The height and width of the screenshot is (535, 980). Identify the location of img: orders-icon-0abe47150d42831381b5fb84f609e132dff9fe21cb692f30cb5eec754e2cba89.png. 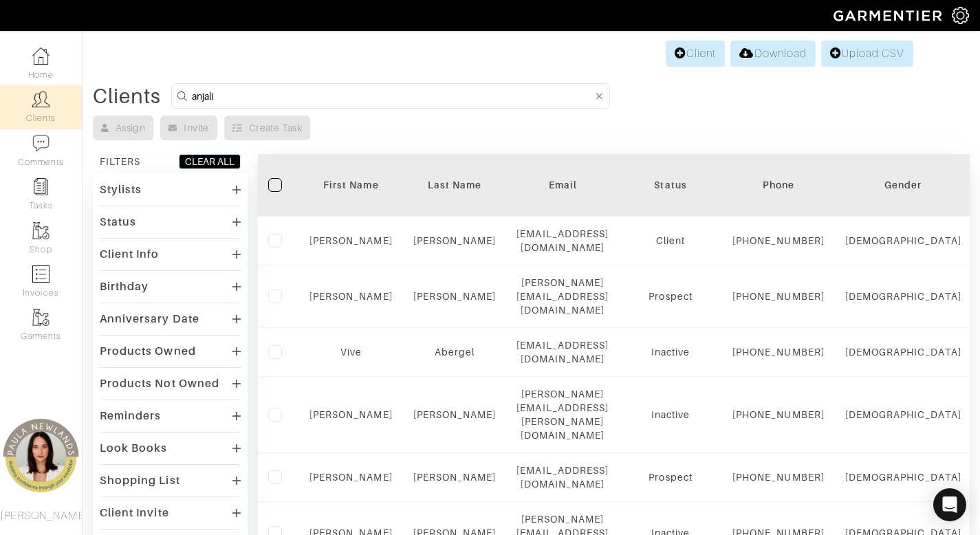
(41, 273).